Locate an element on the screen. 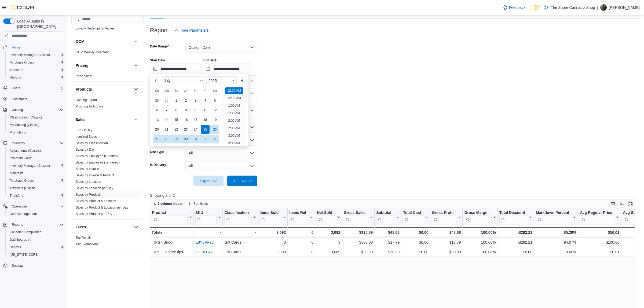 This screenshot has height=308, width=644. div: day-1 is located at coordinates (177, 101).